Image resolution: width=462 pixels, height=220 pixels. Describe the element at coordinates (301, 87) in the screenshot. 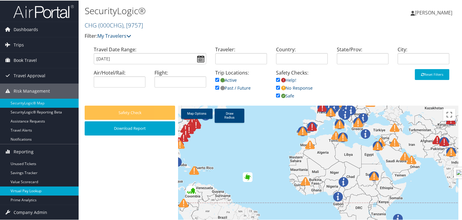

I see `div: Safety Checks:` at that location.